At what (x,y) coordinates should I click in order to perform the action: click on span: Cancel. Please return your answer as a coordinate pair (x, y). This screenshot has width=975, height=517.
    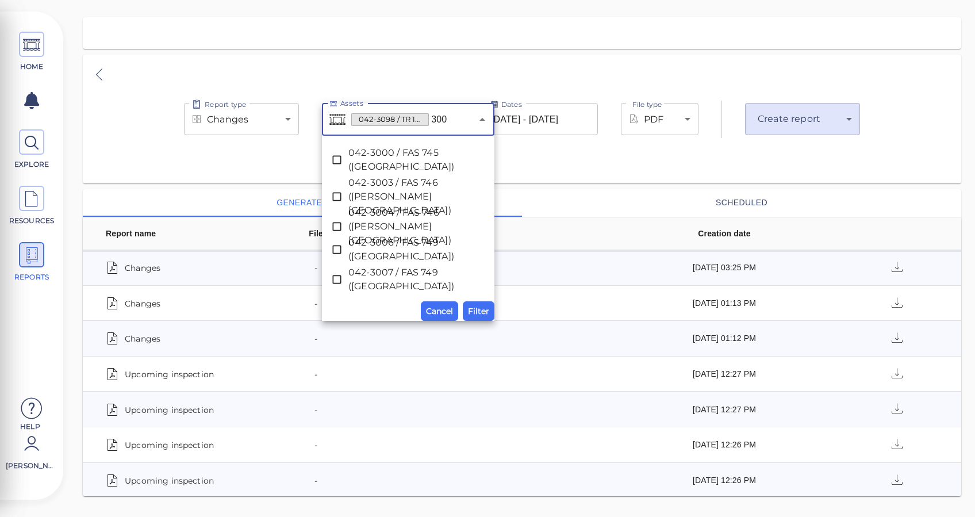
    Looking at the image, I should click on (439, 311).